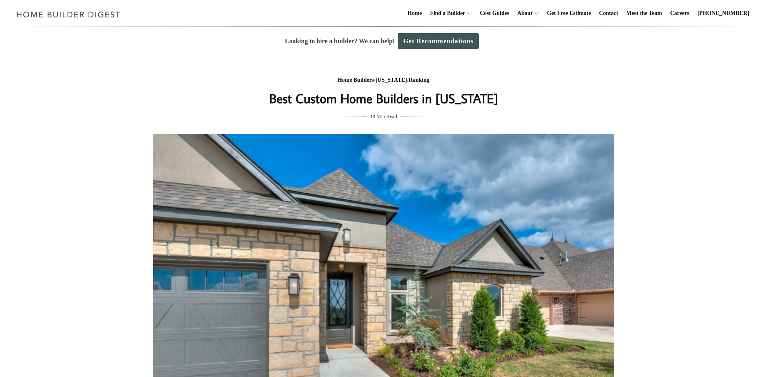 This screenshot has height=377, width=767. Describe the element at coordinates (523, 13) in the screenshot. I see `a: About` at that location.